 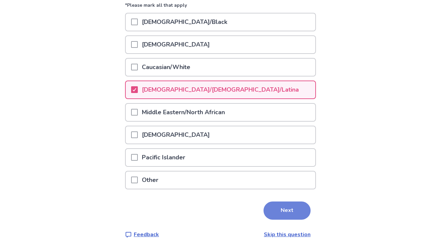 What do you see at coordinates (163, 157) in the screenshot?
I see `p: Pacific Islander` at bounding box center [163, 157].